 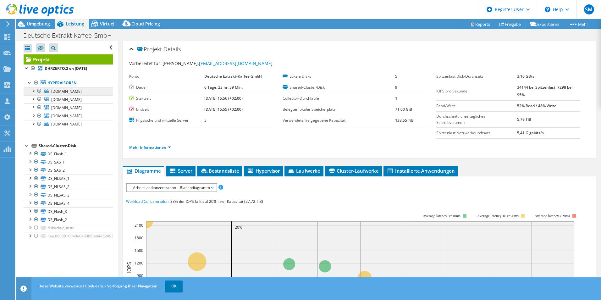 What do you see at coordinates (148, 201) in the screenshot?
I see `span: Workload Concentration:` at bounding box center [148, 201].